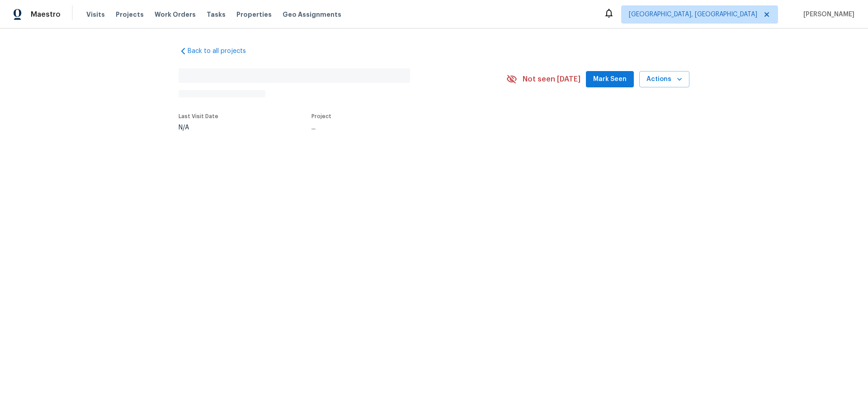  Describe the element at coordinates (222, 51) in the screenshot. I see `a: Back to all projects` at that location.